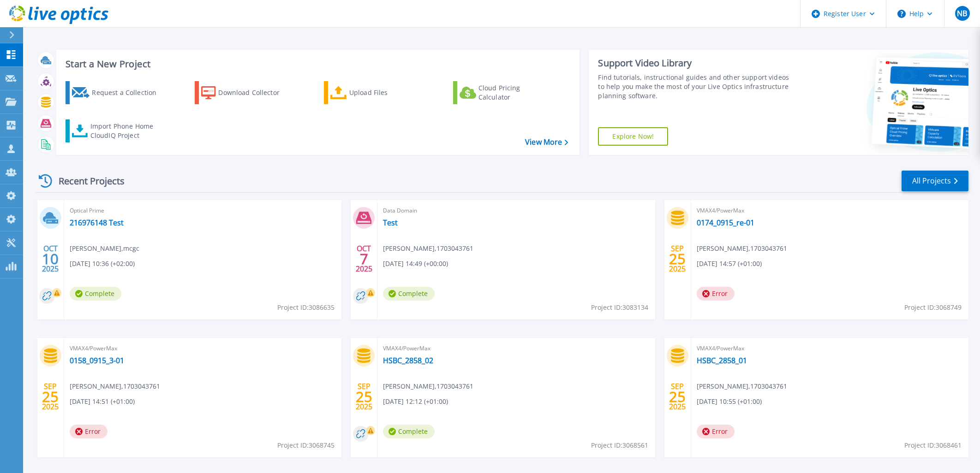 This screenshot has width=980, height=473. Describe the element at coordinates (695, 63) in the screenshot. I see `div: Support Video Library` at that location.